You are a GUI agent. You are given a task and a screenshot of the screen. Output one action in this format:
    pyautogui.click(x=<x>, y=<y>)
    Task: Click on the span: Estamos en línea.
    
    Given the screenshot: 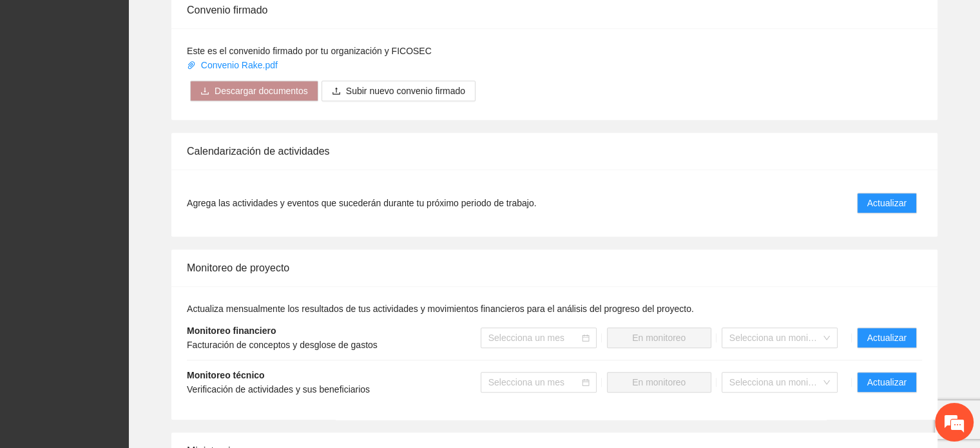 What is the action you would take?
    pyautogui.click(x=126, y=214)
    